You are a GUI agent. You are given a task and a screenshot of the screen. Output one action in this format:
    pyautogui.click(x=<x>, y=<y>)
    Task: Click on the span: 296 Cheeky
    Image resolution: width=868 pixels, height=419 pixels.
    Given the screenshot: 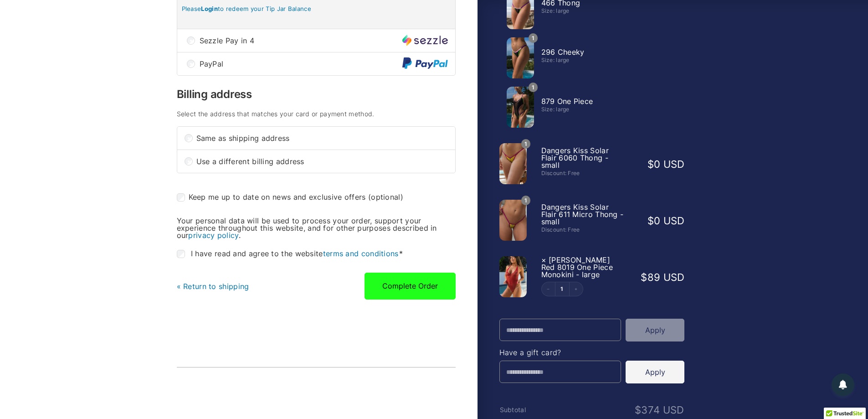 What is the action you would take?
    pyautogui.click(x=563, y=52)
    